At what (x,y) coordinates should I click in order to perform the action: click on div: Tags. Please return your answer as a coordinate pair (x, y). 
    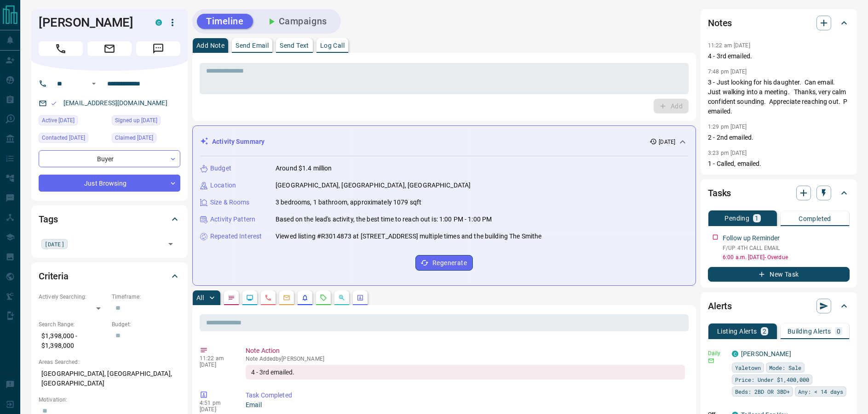
    Looking at the image, I should click on (109, 219).